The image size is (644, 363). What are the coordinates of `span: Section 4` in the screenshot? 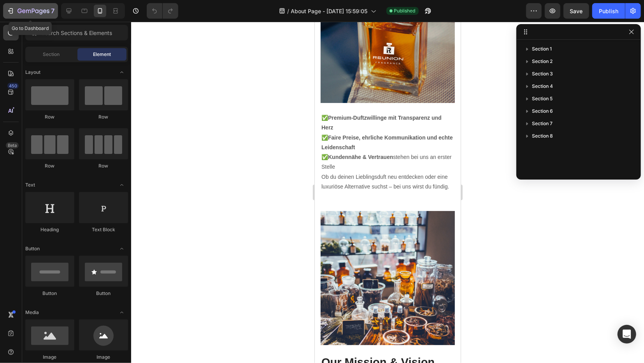 It's located at (542, 86).